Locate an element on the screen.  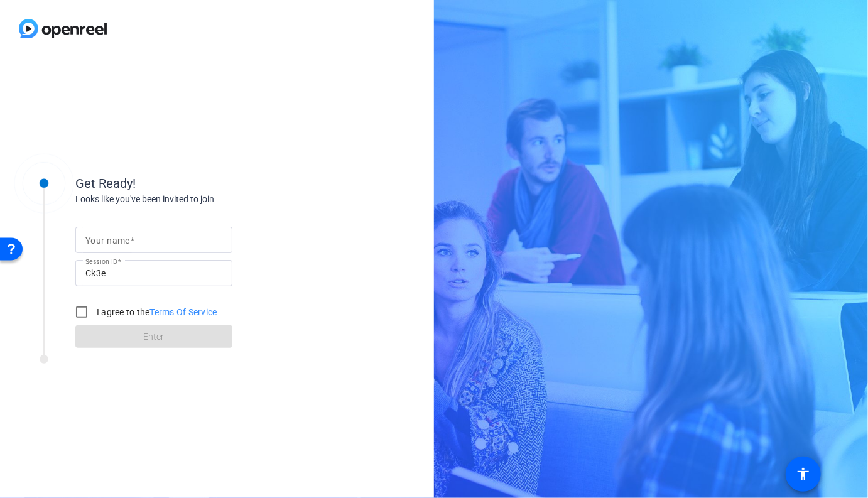
a: Terms Of Service is located at coordinates (183, 312).